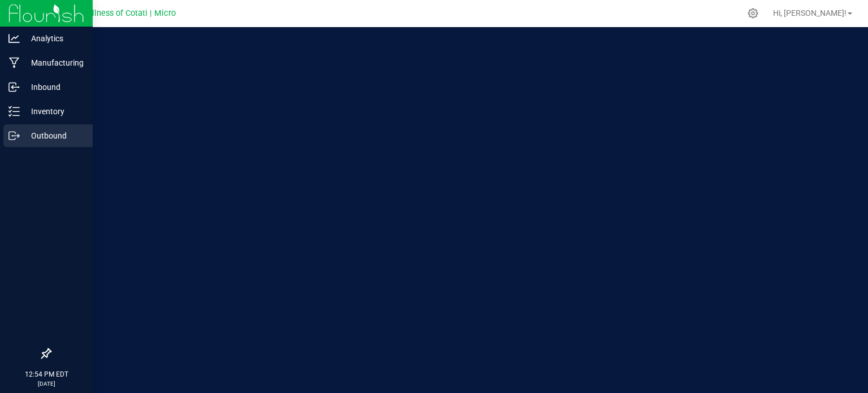 The image size is (868, 393). I want to click on p: Inbound, so click(54, 87).